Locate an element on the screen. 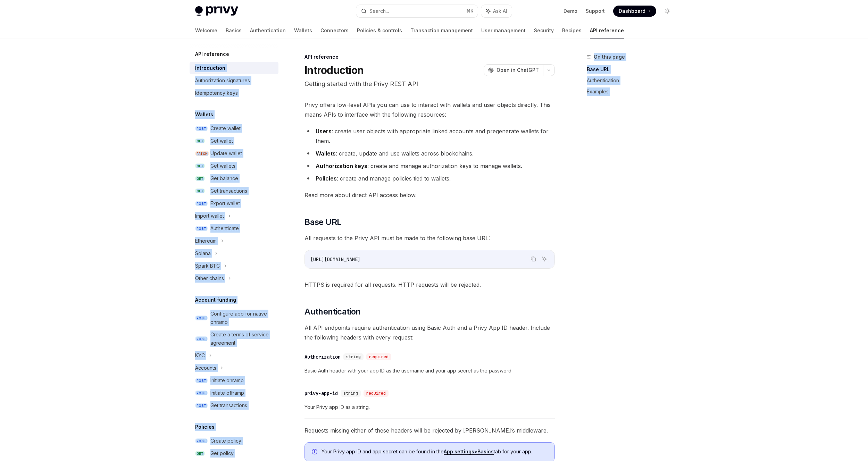  li: : create and manage authorization keys to manage wallets. is located at coordinates (429, 166).